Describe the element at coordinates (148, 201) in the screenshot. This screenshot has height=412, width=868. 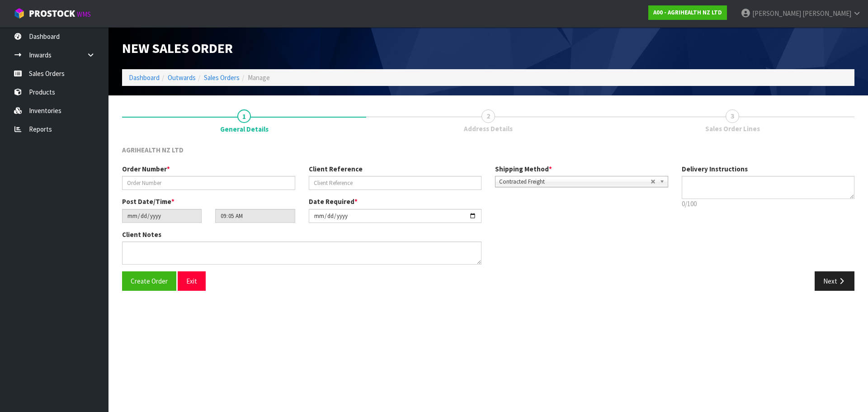
I see `label: Post Date/Time` at that location.